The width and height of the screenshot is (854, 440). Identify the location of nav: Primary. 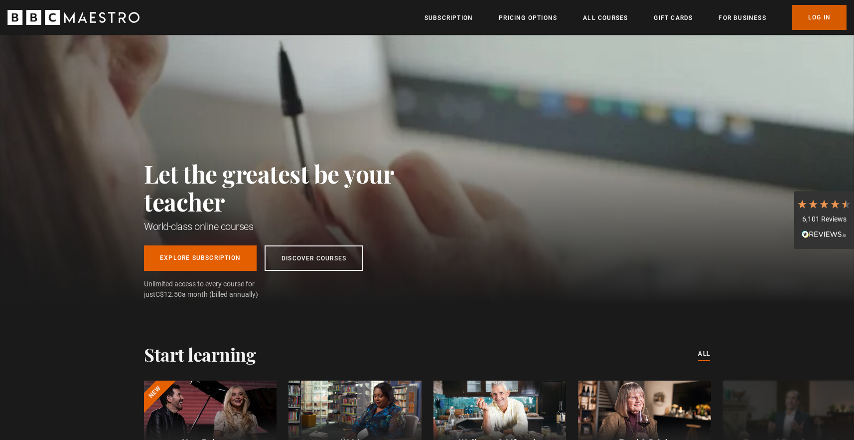
(636, 17).